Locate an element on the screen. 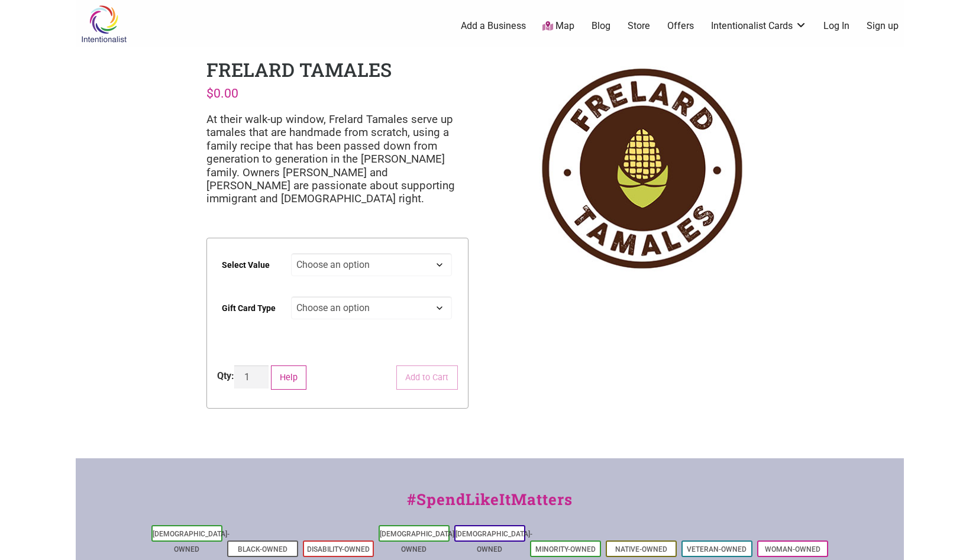 The width and height of the screenshot is (979, 560). a: Store is located at coordinates (639, 26).